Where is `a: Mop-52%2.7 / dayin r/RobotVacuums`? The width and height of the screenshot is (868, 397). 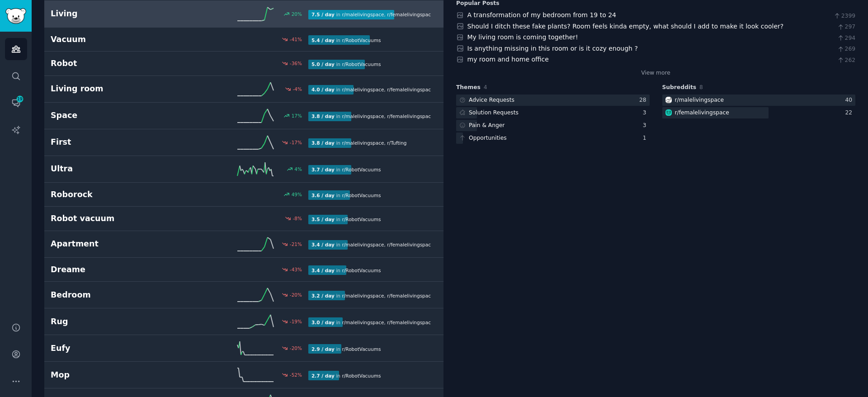 a: Mop-52%2.7 / dayin r/RobotVacuums is located at coordinates (244, 374).